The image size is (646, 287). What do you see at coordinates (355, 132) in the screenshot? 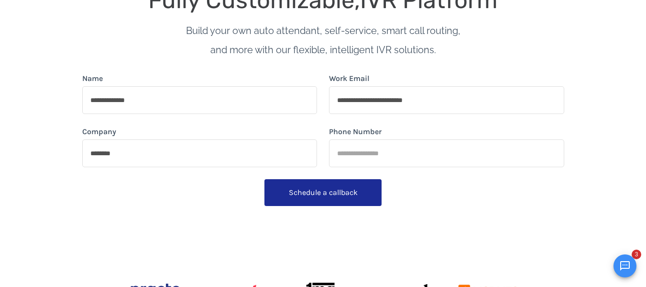
I see `label: Phone Number` at bounding box center [355, 132].